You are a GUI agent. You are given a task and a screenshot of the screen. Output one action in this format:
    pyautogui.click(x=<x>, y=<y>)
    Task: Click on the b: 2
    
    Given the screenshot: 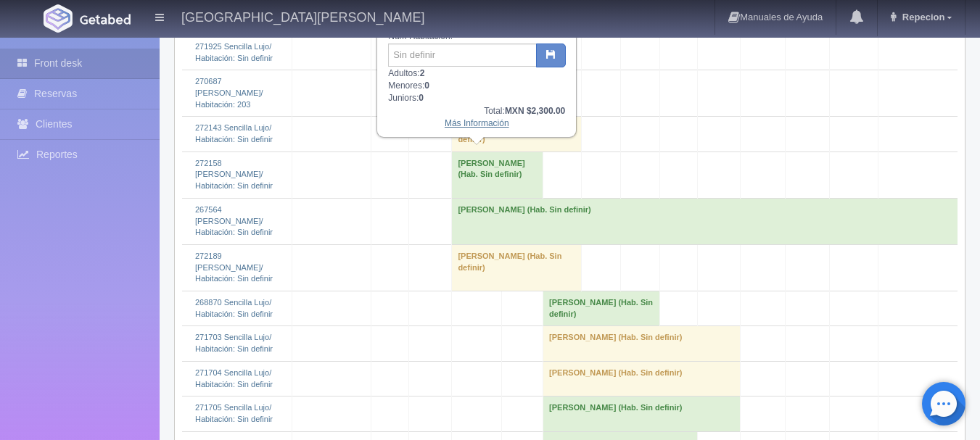 What is the action you would take?
    pyautogui.click(x=422, y=73)
    